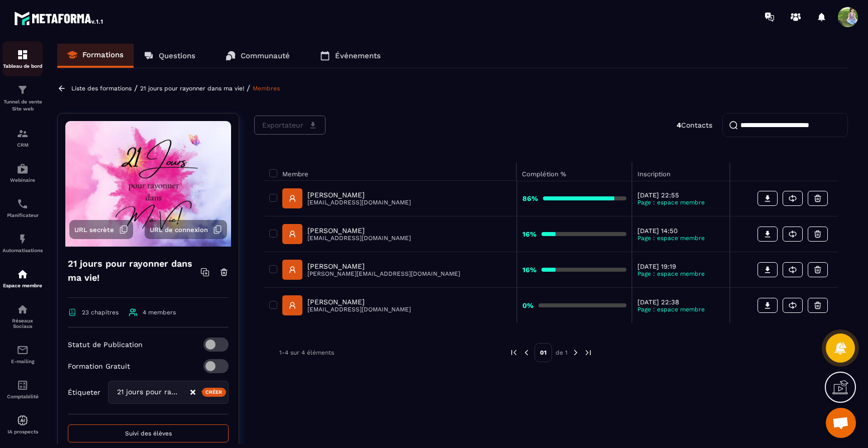 The height and width of the screenshot is (448, 868). Describe the element at coordinates (562, 352) in the screenshot. I see `p: de 1` at that location.